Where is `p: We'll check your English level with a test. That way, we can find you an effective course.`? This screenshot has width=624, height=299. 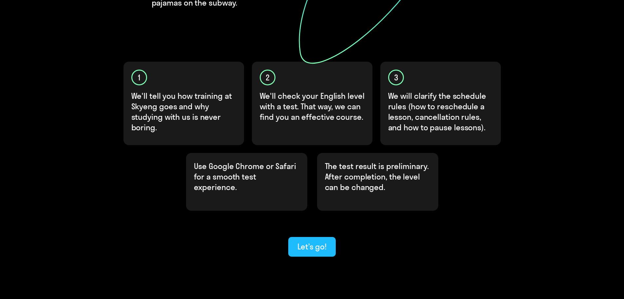
p: We'll check your English level with a test. That way, we can find you an effective course. is located at coordinates (313, 106).